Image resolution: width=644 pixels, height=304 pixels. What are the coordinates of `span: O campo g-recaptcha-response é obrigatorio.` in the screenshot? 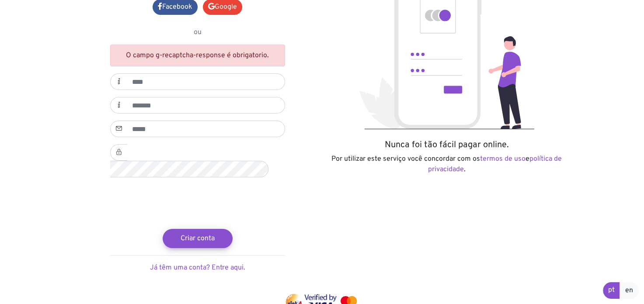 It's located at (197, 56).